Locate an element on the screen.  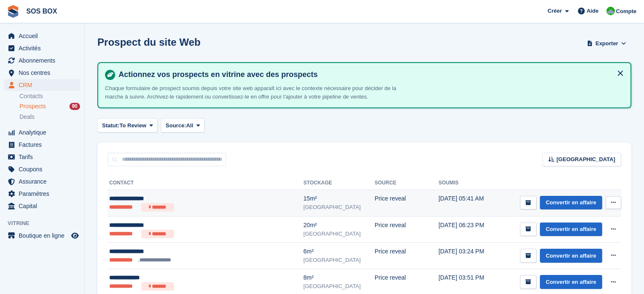
p: Chaque formulaire de prospect soumis depuis votre site web apparaît ici avec le contexte nécessai... is located at coordinates (253, 92).